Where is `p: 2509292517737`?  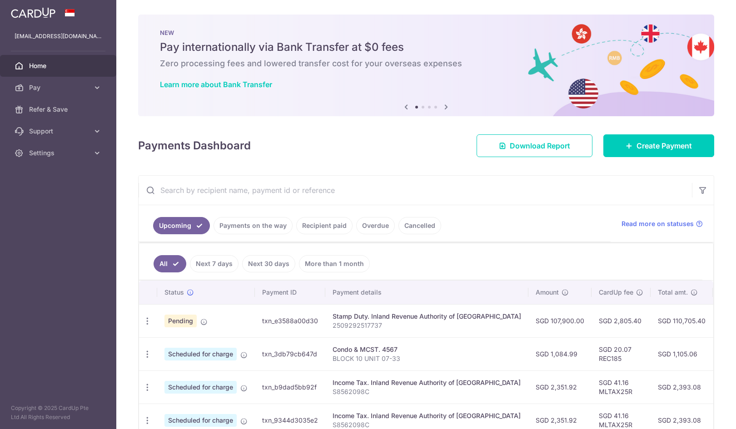 p: 2509292517737 is located at coordinates (427, 326).